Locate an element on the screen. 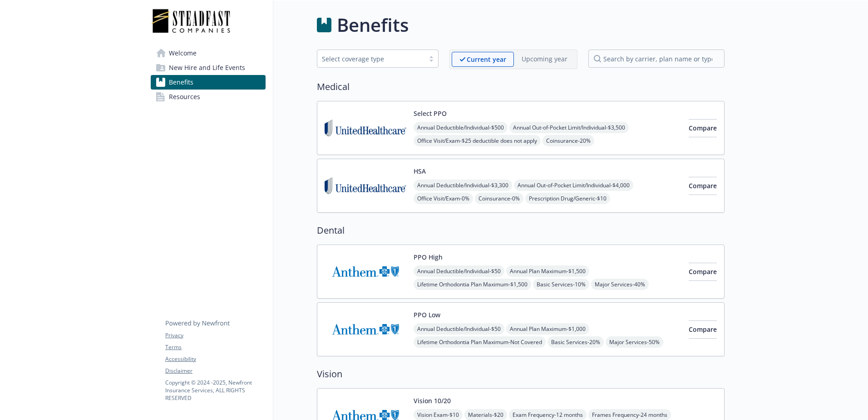  h1: Benefits is located at coordinates (373, 25).